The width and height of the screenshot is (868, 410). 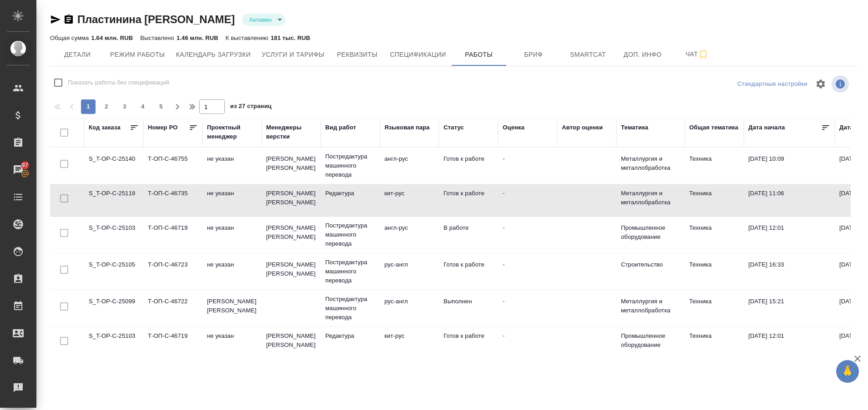 I want to click on button: Активен, so click(x=260, y=20).